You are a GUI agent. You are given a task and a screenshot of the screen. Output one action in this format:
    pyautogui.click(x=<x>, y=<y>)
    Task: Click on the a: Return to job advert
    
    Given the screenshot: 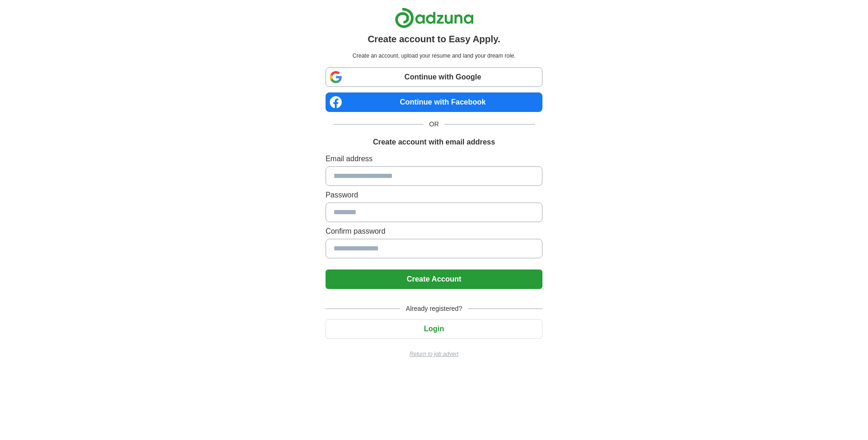 What is the action you would take?
    pyautogui.click(x=434, y=354)
    